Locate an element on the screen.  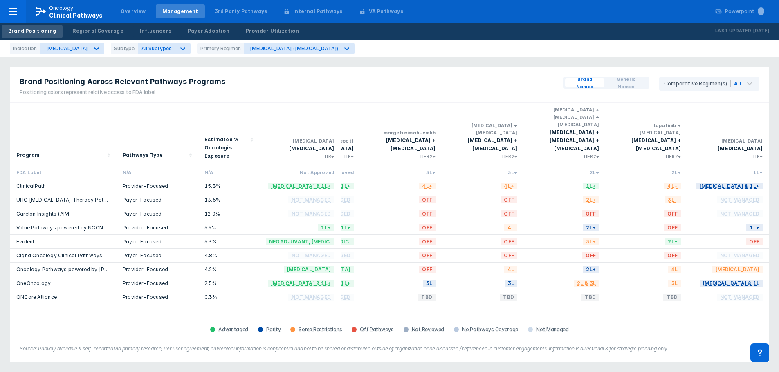
div: Internal Pathways is located at coordinates (318, 11).